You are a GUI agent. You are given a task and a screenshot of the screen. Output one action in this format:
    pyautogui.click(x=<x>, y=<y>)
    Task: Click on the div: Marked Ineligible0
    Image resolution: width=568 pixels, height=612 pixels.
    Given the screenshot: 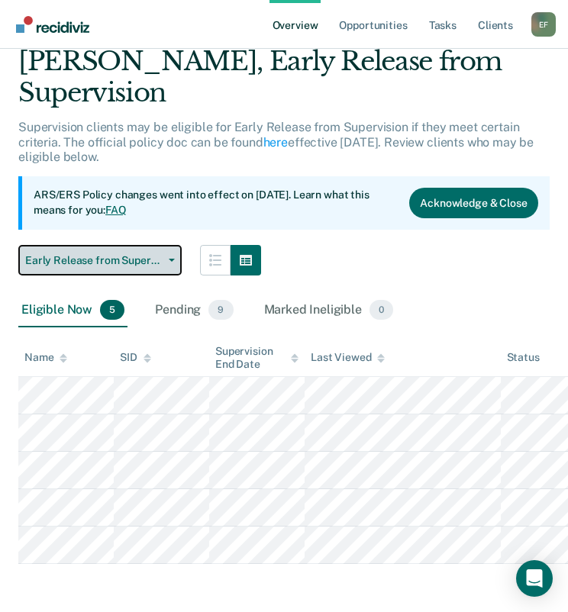 What is the action you would take?
    pyautogui.click(x=329, y=310)
    